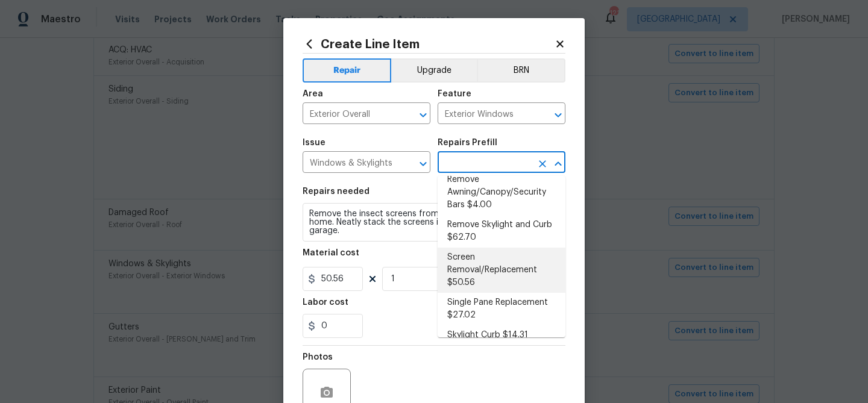 The height and width of the screenshot is (403, 868). I want to click on h5: Feature, so click(454, 94).